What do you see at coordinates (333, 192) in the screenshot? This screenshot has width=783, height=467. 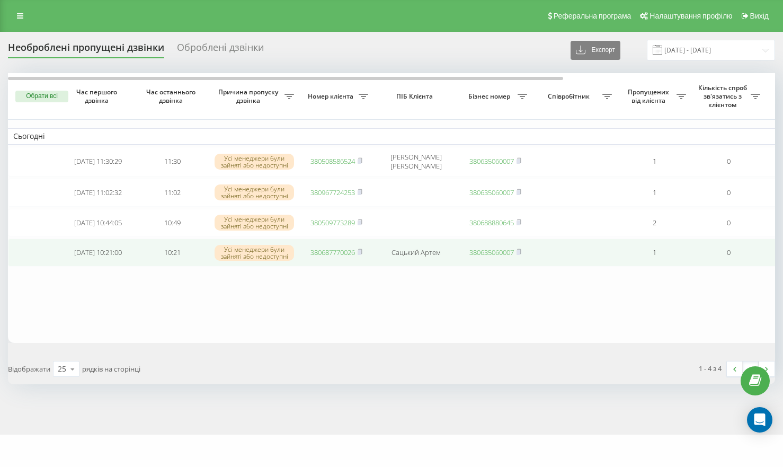 I see `a: 380967724253` at bounding box center [333, 192].